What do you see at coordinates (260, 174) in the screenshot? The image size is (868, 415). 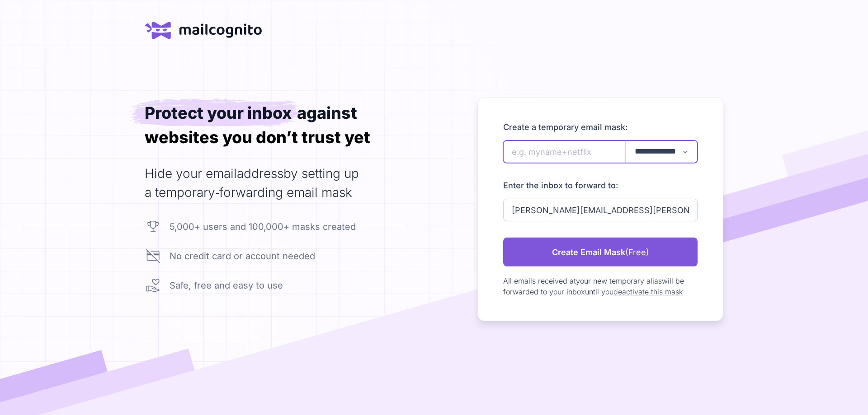 I see `span: address` at bounding box center [260, 174].